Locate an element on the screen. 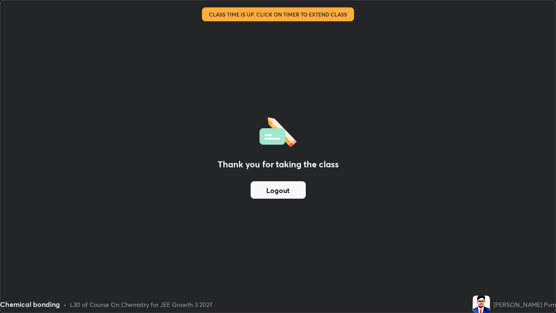 The width and height of the screenshot is (556, 313). h2: Thank you for taking the class is located at coordinates (278, 164).